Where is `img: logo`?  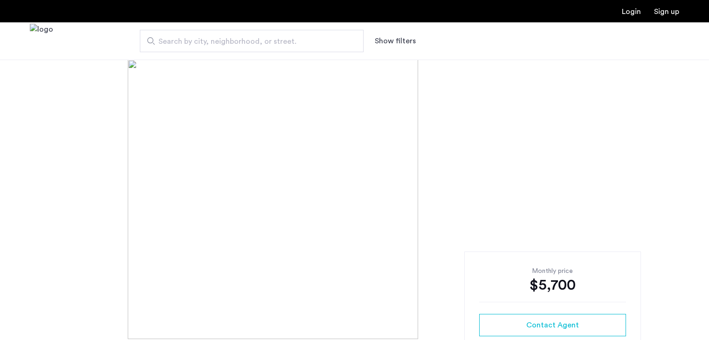 img: logo is located at coordinates (41, 41).